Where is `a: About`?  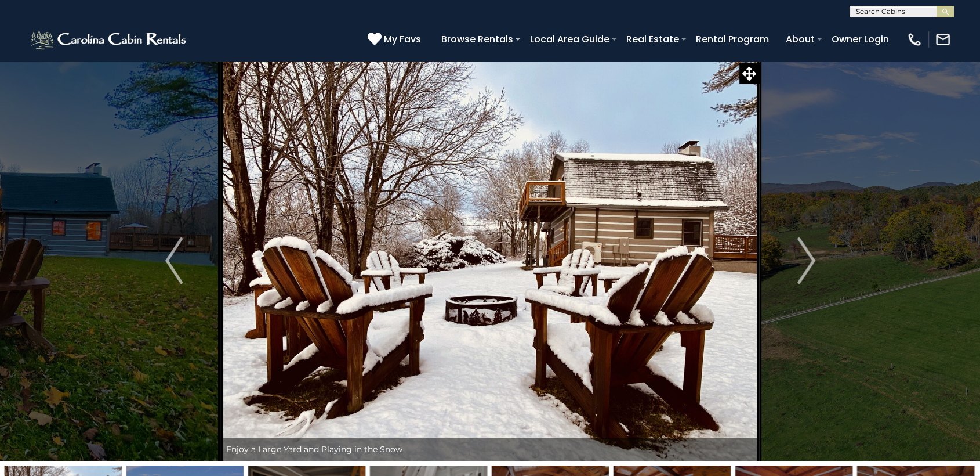 a: About is located at coordinates (800, 39).